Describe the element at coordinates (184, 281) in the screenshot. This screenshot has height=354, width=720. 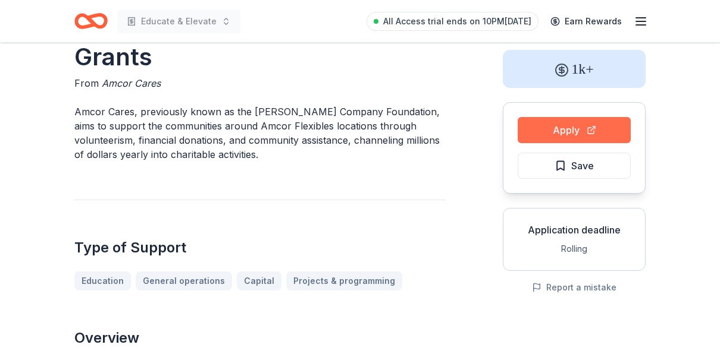
I see `a: General operations` at that location.